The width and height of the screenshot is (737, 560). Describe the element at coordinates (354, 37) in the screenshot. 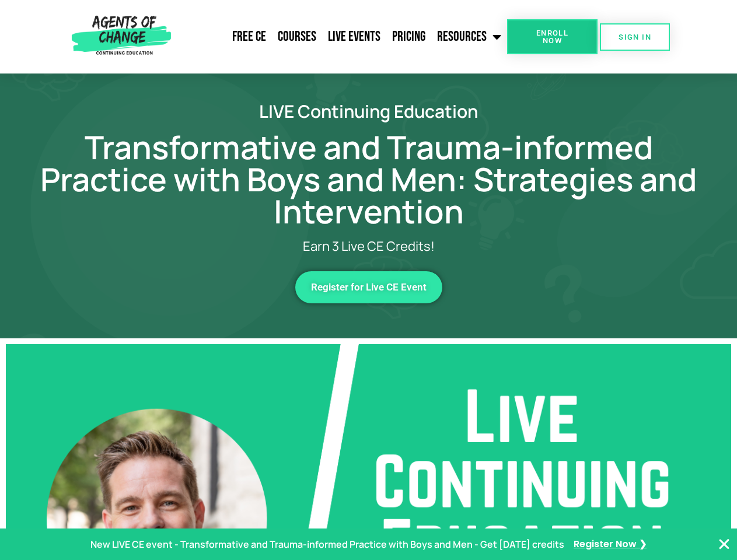

I see `a: Live Events` at that location.